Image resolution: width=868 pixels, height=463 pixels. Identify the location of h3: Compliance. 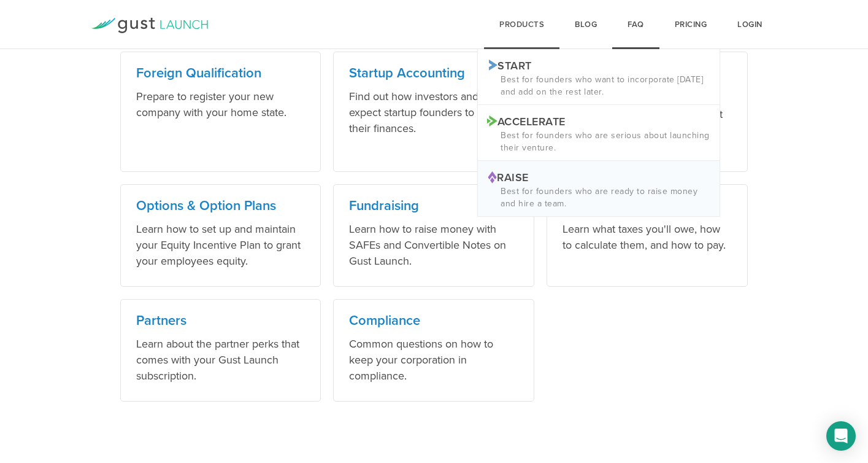
(434, 321).